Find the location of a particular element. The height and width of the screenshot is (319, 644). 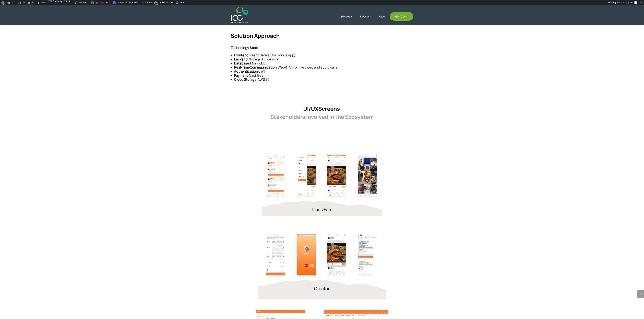

div: Focus keyphrase not set is located at coordinates (97, 3).